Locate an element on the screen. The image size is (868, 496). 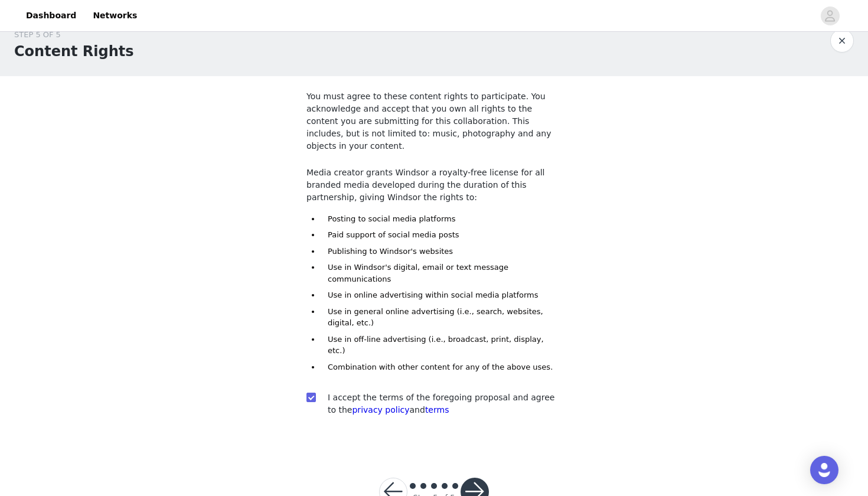
li: Paid support of social media posts is located at coordinates (441, 235).